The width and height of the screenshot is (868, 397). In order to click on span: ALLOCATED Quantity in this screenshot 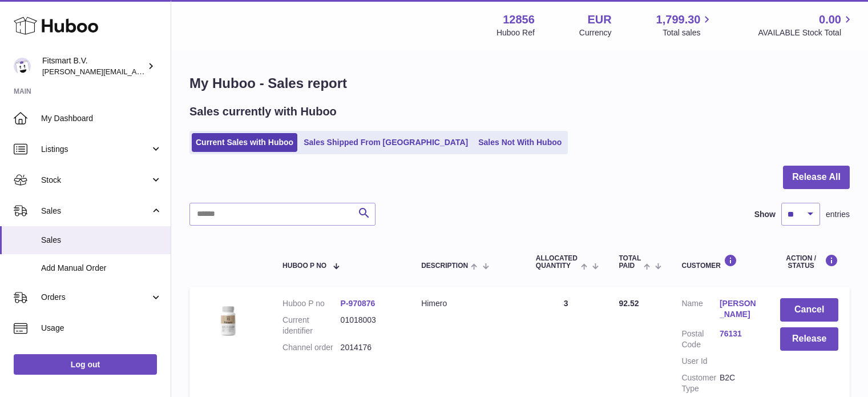, I will do `click(557, 262)`.